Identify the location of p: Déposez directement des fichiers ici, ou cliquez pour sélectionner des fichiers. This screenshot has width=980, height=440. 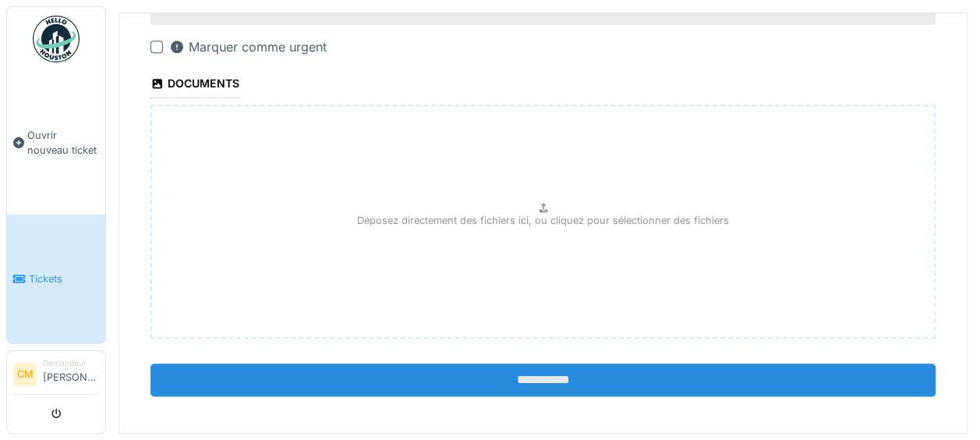
(542, 220).